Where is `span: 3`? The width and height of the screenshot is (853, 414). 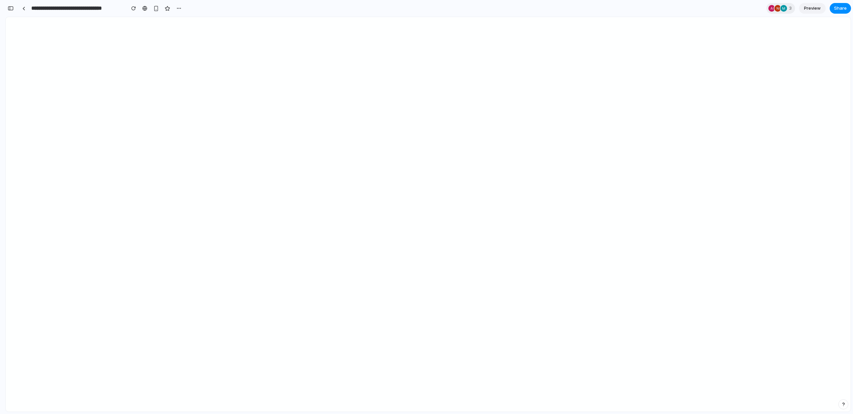 span: 3 is located at coordinates (791, 8).